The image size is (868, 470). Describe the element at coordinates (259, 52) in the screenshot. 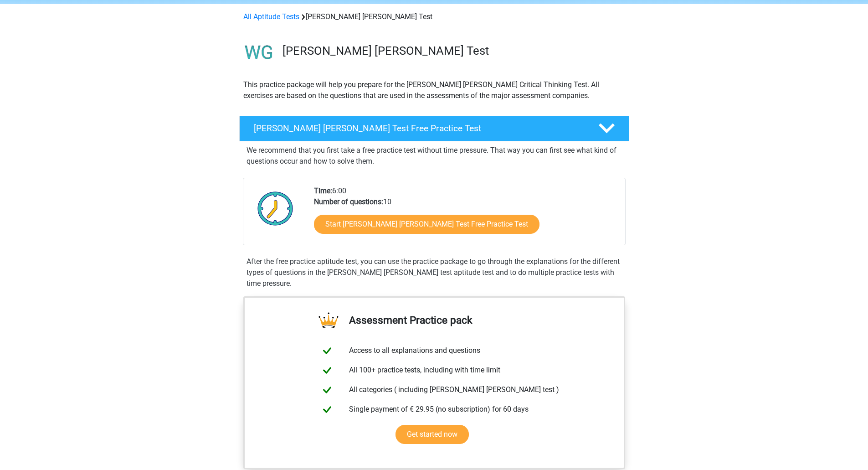

I see `img: watson glaser test` at that location.